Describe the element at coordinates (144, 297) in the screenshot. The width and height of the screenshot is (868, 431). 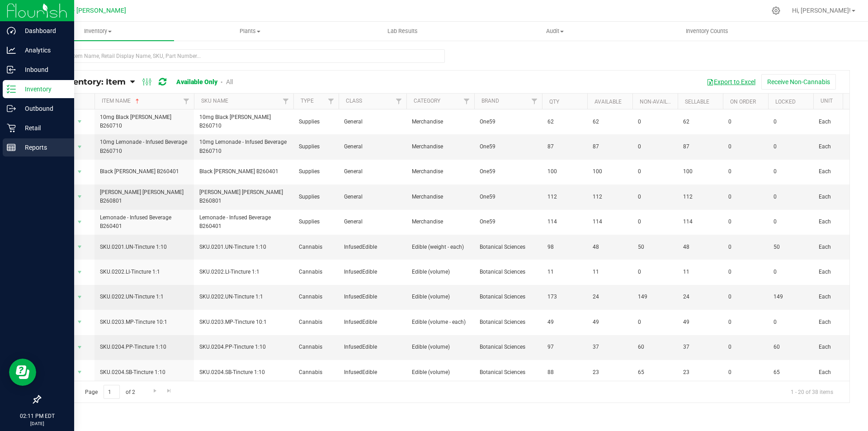
I see `span: SKU.0202.UN-Tincture 1:1` at that location.